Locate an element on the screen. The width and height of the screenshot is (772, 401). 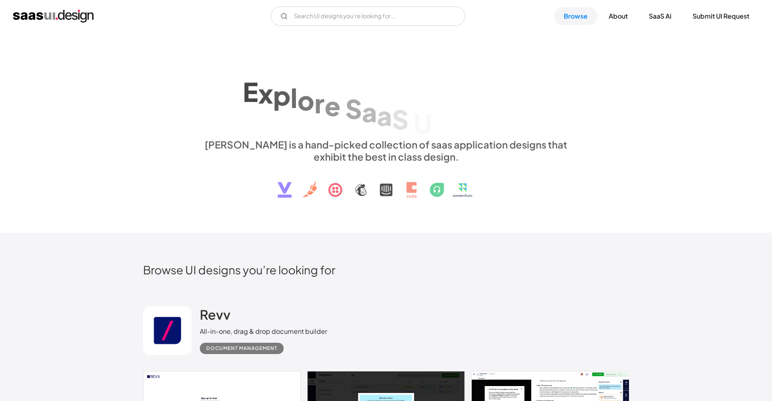
a: Submit UI Request is located at coordinates (721, 16).